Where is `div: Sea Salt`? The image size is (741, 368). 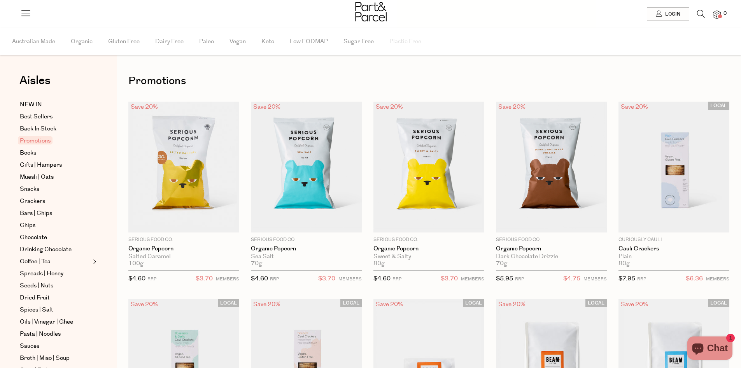 div: Sea Salt is located at coordinates (306, 256).